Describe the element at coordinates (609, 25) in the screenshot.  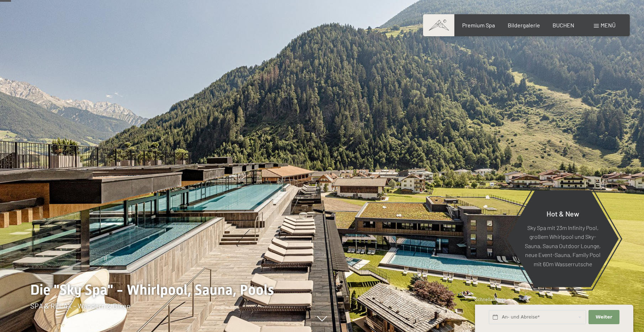
I see `span: Menü` at that location.